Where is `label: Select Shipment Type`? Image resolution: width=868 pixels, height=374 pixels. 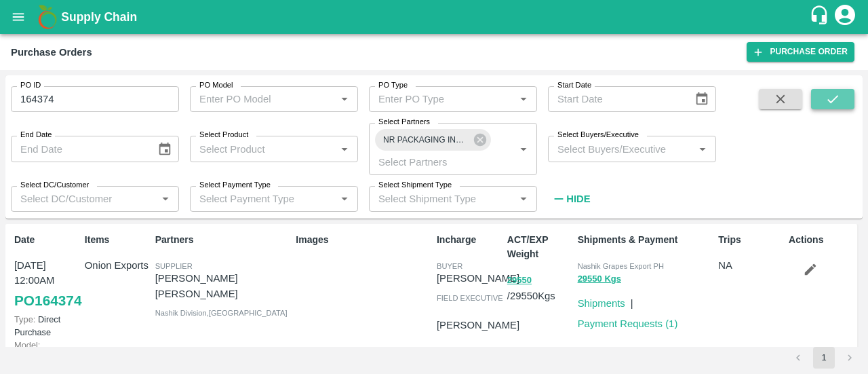 label: Select Shipment Type is located at coordinates (415, 185).